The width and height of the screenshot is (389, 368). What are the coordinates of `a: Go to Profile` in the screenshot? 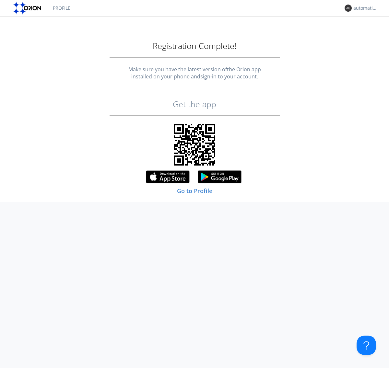 It's located at (194, 191).